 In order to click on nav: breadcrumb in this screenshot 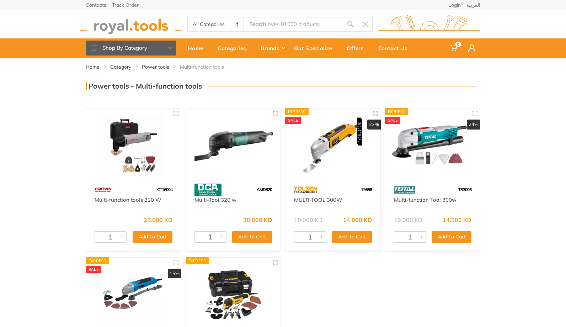, I will do `click(283, 67)`.